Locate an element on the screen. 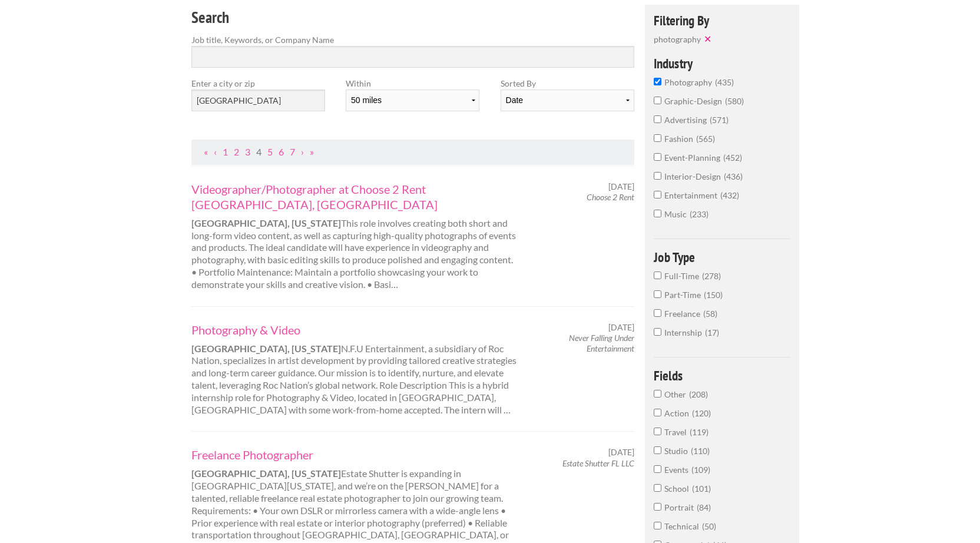 The height and width of the screenshot is (543, 980). a: Freelance Photographer is located at coordinates (355, 455).